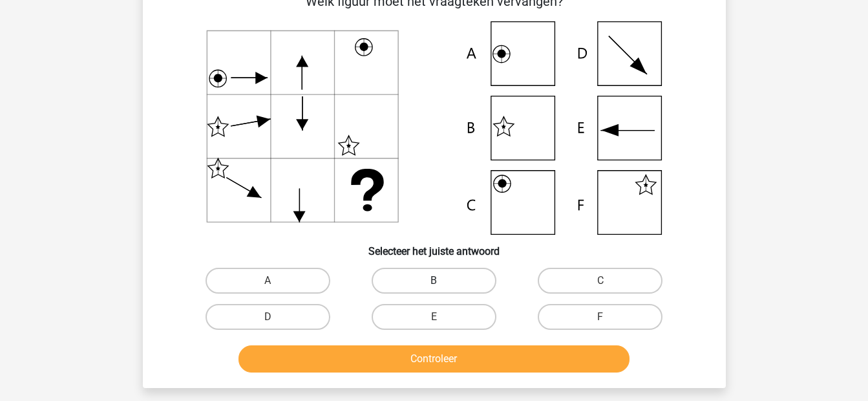 The image size is (868, 401). I want to click on label: A, so click(267, 281).